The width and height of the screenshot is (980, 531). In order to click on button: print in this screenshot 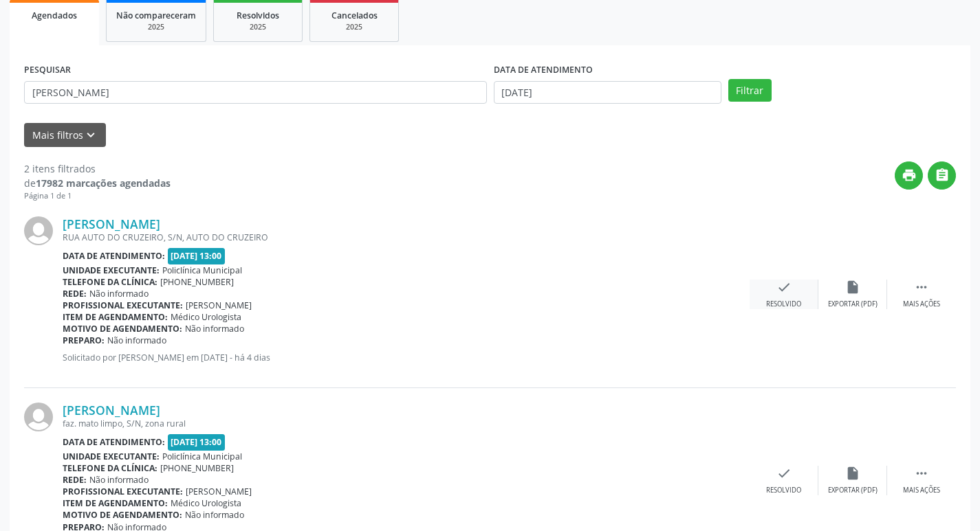, I will do `click(908, 175)`.